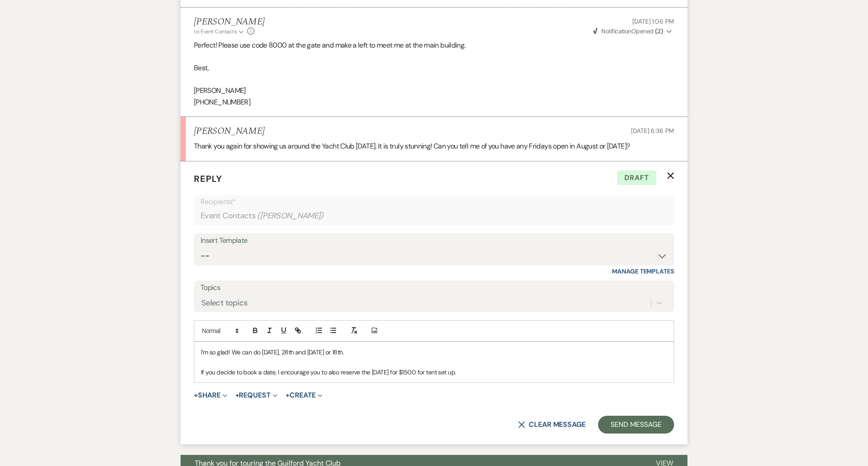 The image size is (868, 466). Describe the element at coordinates (210, 395) in the screenshot. I see `button: Share` at that location.